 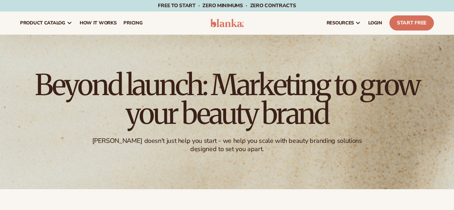 I want to click on a: pricing, so click(x=133, y=23).